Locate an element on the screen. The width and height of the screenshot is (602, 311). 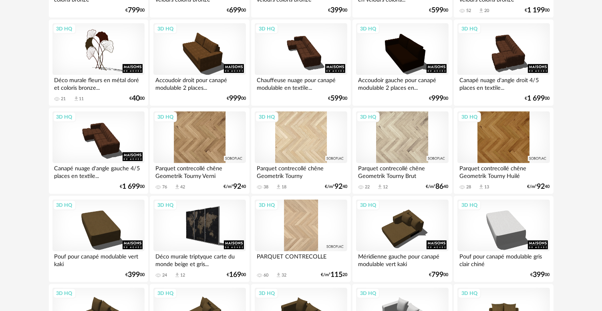
div: 32 is located at coordinates (284, 275).